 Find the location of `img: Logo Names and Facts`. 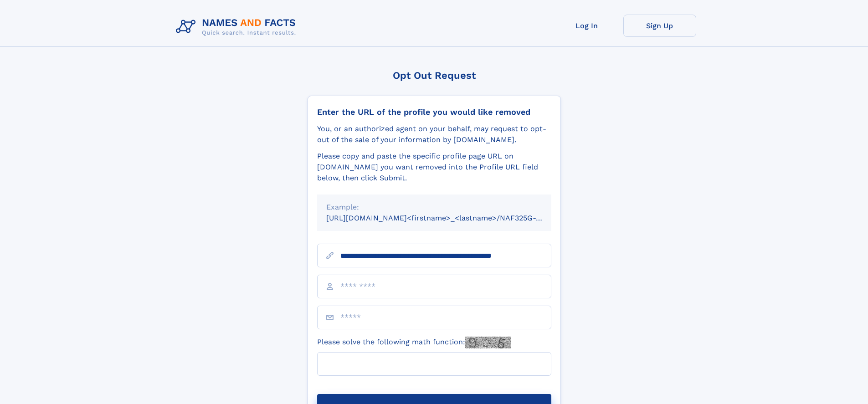

img: Logo Names and Facts is located at coordinates (238, 27).